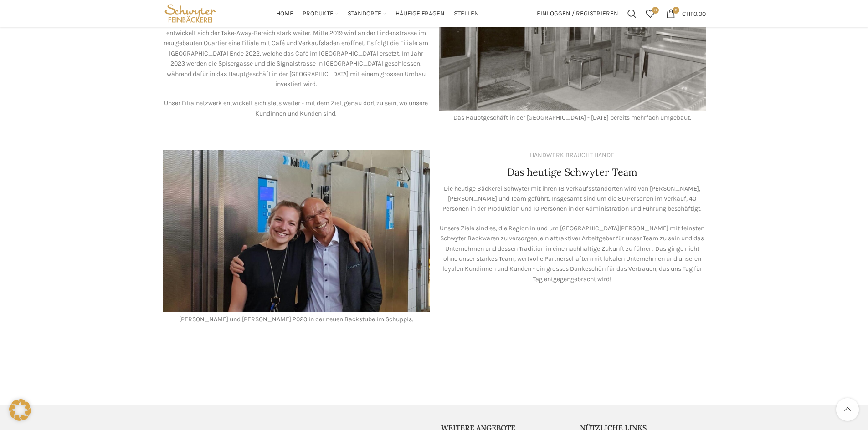  What do you see at coordinates (377, 14) in the screenshot?
I see `div: Main navigation` at bounding box center [377, 14].